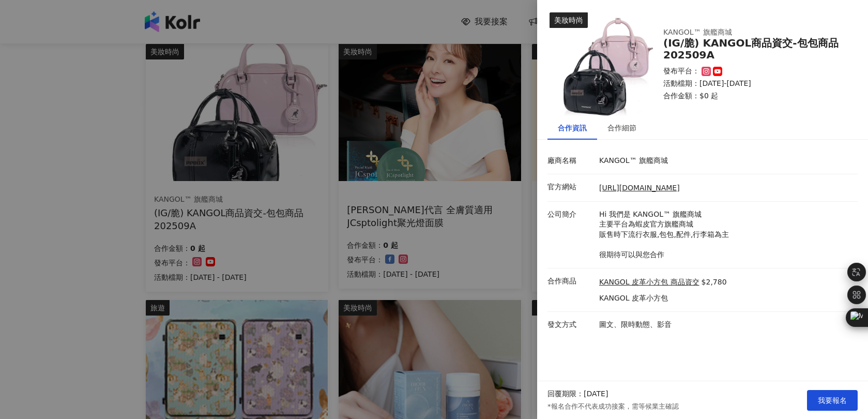 The image size is (868, 419). I want to click on p: 發布平台：, so click(681, 71).